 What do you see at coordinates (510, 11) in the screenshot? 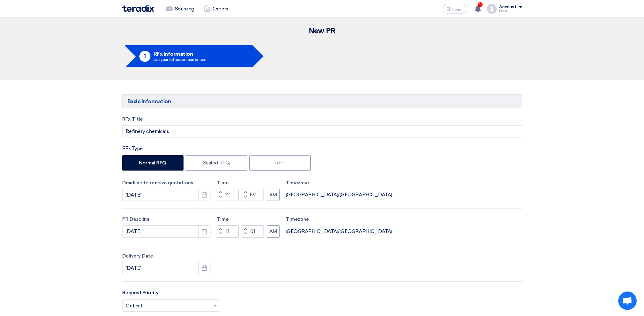
I see `div: Emad` at bounding box center [510, 11].